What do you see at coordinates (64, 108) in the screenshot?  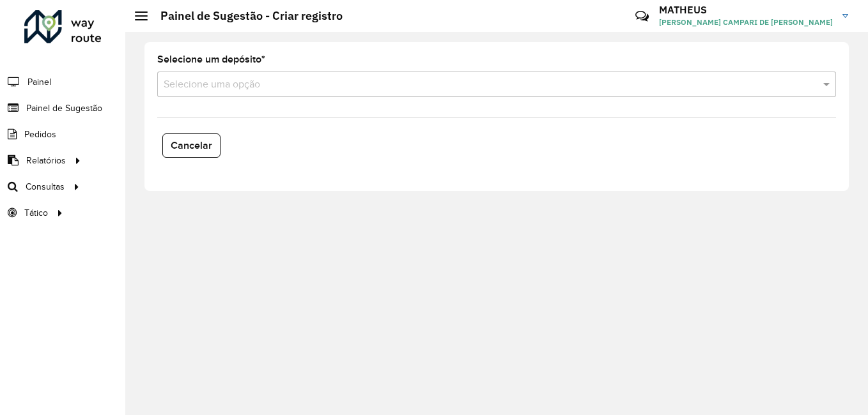 I see `span: Painel de Sugestão` at bounding box center [64, 108].